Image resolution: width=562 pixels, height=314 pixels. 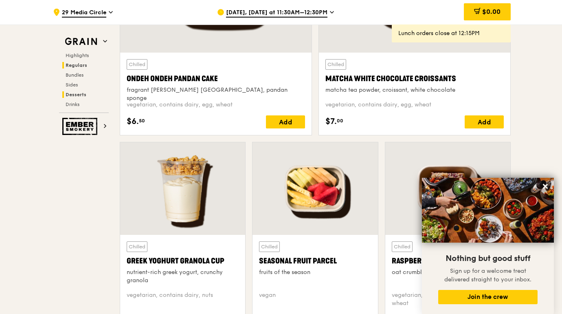 What do you see at coordinates (491, 11) in the screenshot?
I see `span: $0.00` at bounding box center [491, 11].